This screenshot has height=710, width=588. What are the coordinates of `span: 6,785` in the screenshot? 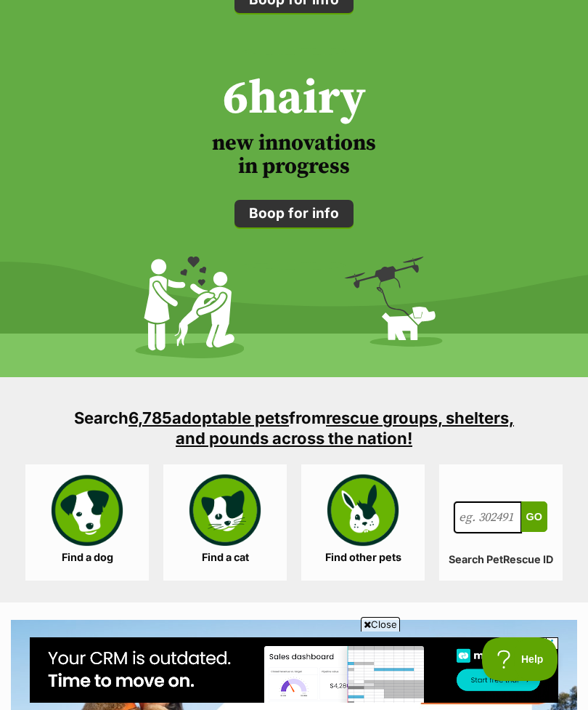 It's located at (150, 418).